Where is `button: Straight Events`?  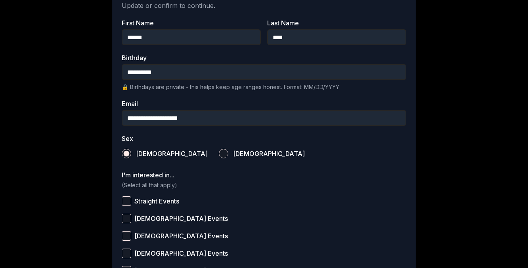
button: Straight Events is located at coordinates (126, 201).